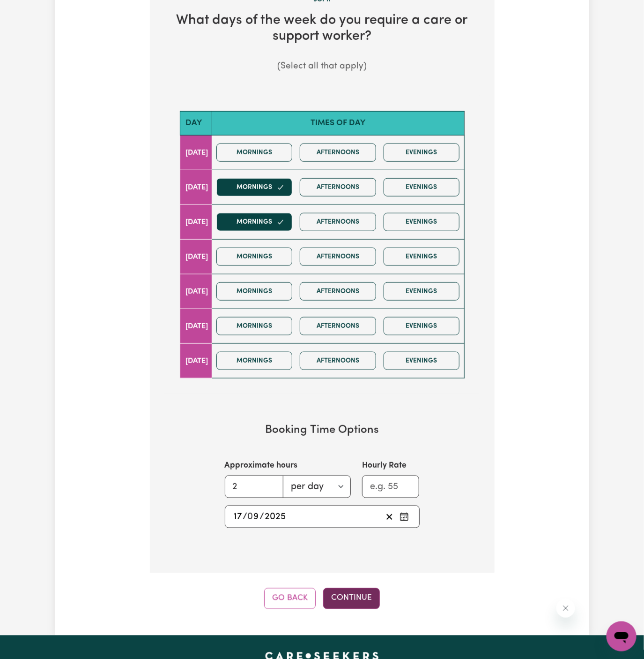 The image size is (644, 659). I want to click on button: Go Back, so click(290, 598).